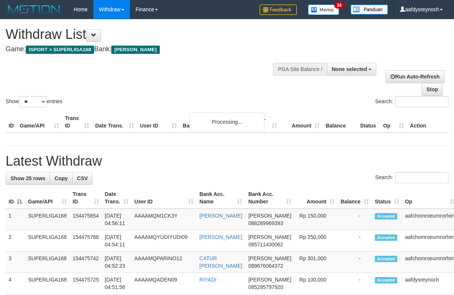  What do you see at coordinates (266, 223) in the screenshot?
I see `span: Copy 088289969393 to clipboard` at bounding box center [266, 223].